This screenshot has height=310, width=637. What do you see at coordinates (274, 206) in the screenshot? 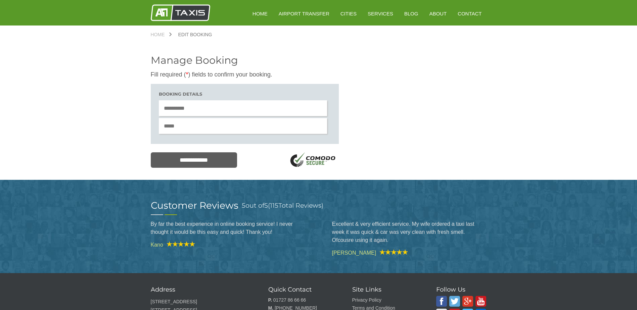
I see `span: 115` at bounding box center [274, 206].